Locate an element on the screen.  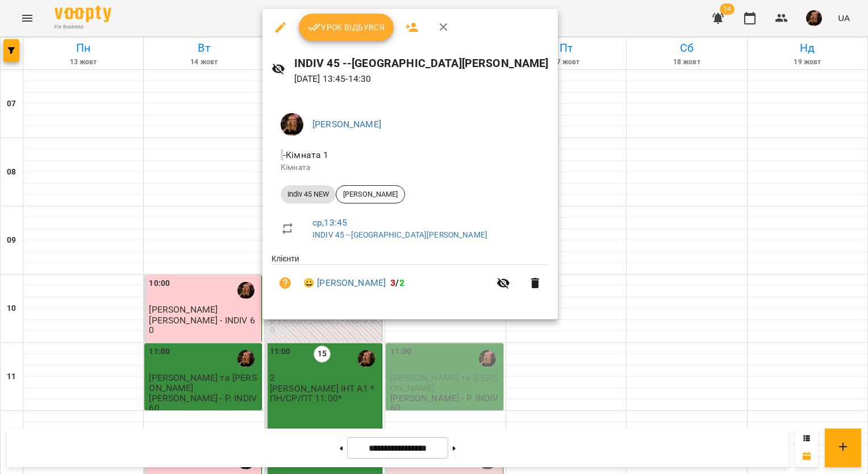
p: Кімната is located at coordinates (410, 168).